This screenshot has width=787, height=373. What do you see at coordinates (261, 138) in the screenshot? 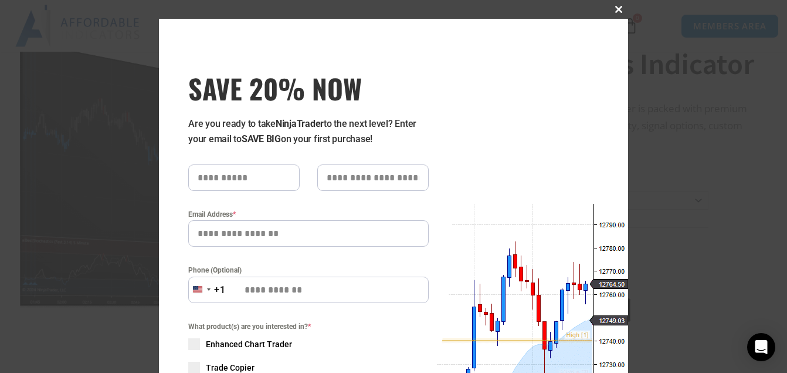
I see `strong: SAVE BIG` at bounding box center [261, 138].